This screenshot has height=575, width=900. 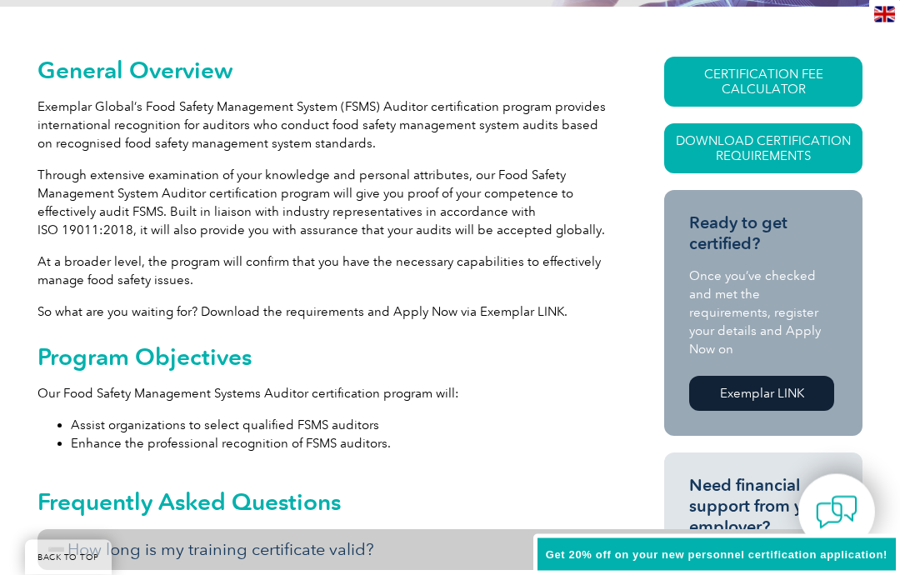 I want to click on h2: Frequently Asked Questions, so click(x=450, y=503).